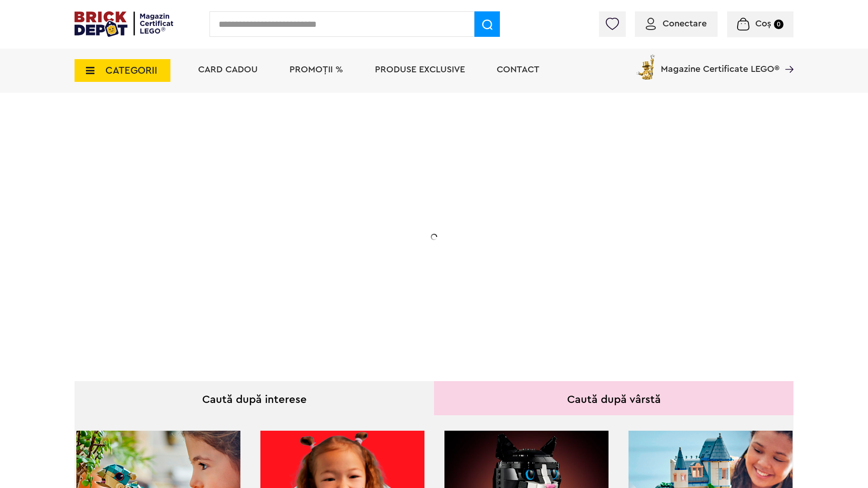 This screenshot has height=488, width=868. Describe the element at coordinates (779, 24) in the screenshot. I see `small: 0` at that location.